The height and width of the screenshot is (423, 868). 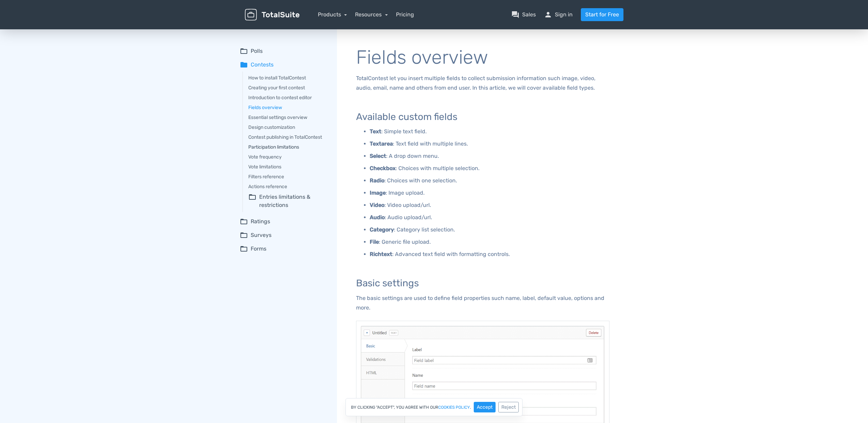 What do you see at coordinates (288, 97) in the screenshot?
I see `a: Introduction to contest editor` at bounding box center [288, 97].